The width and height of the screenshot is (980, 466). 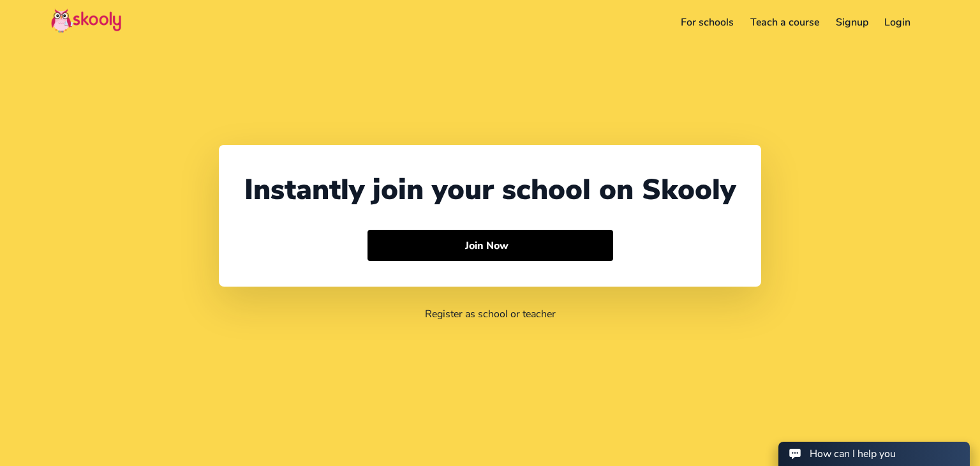 I want to click on a: For schools, so click(x=707, y=22).